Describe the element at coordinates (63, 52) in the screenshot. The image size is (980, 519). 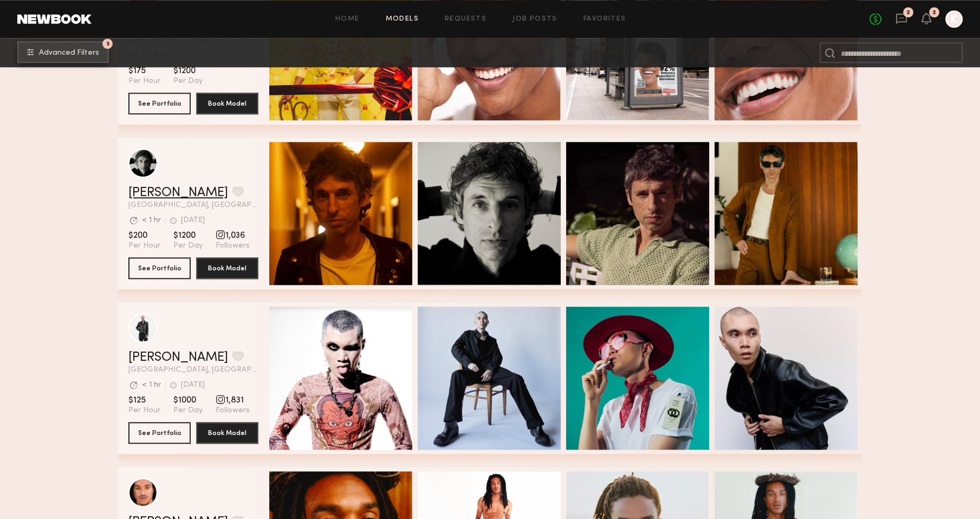
I see `button: 3Advanced Filters` at that location.